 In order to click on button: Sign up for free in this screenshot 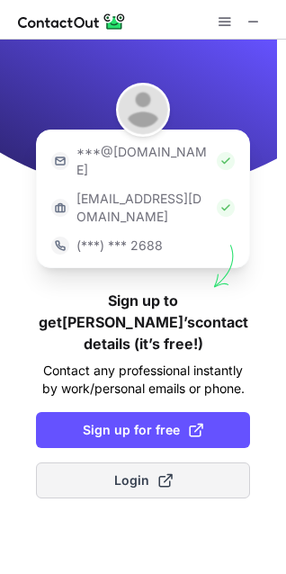, I will do `click(143, 430)`.